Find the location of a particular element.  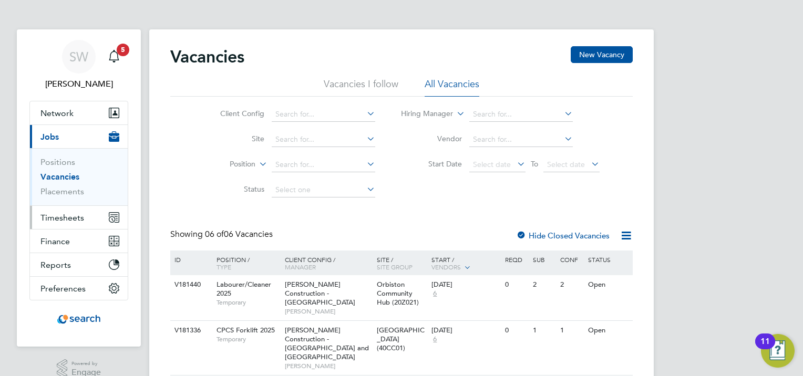

div: 11 is located at coordinates (765, 348).